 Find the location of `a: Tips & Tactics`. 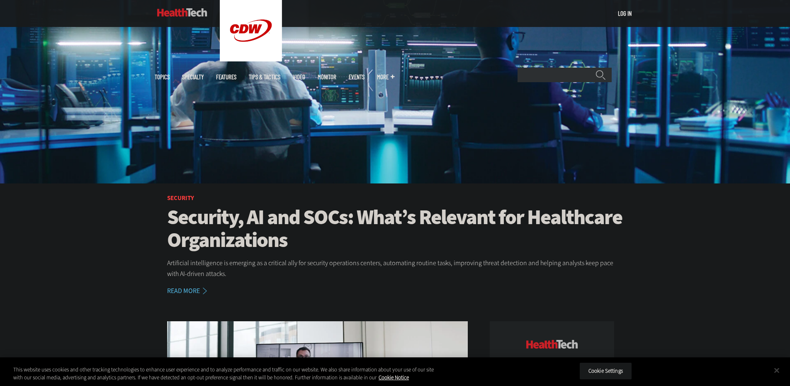

a: Tips & Tactics is located at coordinates (265, 77).